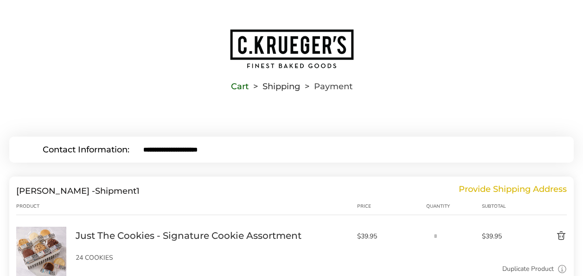  What do you see at coordinates (333, 86) in the screenshot?
I see `span: Payment` at bounding box center [333, 86].